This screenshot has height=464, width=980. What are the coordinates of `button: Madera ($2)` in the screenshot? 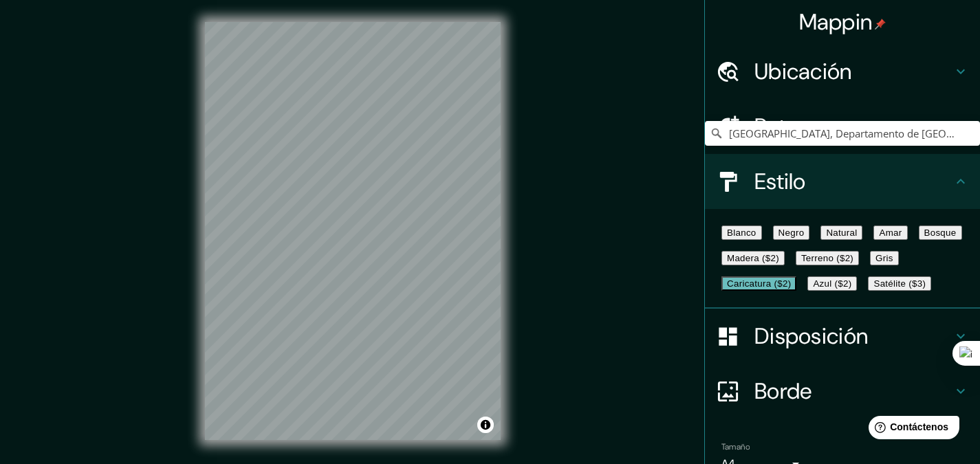 It's located at (753, 258).